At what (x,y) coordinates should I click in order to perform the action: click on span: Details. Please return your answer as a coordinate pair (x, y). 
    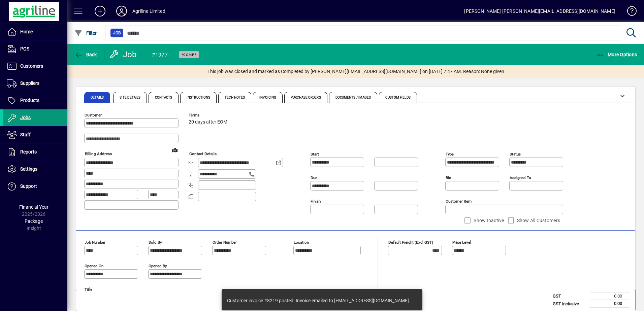
    Looking at the image, I should click on (97, 98).